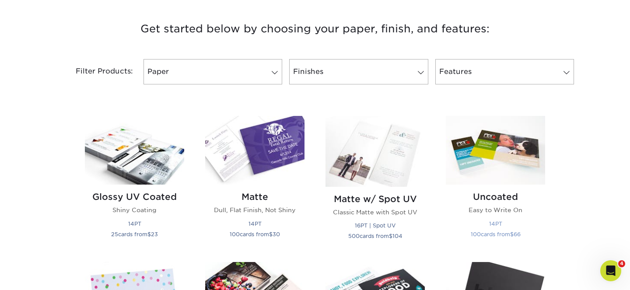 Image resolution: width=630 pixels, height=290 pixels. Describe the element at coordinates (517, 234) in the screenshot. I see `span: 66` at that location.